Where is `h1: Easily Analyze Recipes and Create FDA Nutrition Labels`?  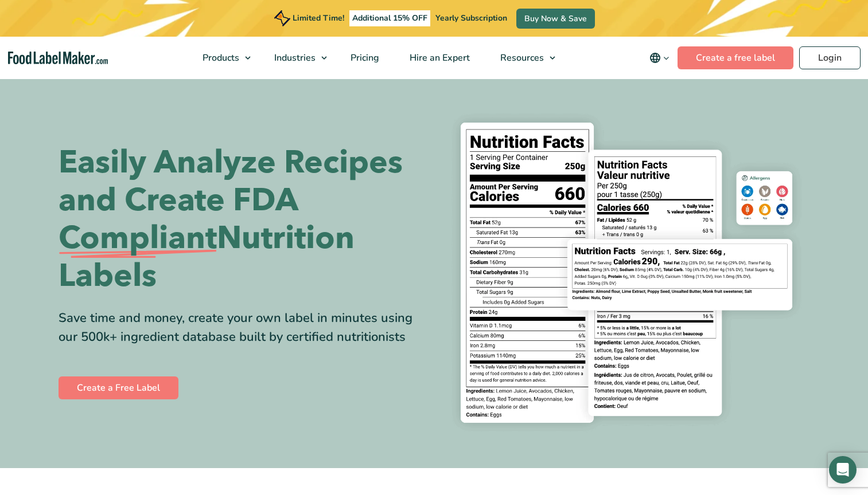
h1: Easily Analyze Recipes and Create FDA Nutrition Labels is located at coordinates (242, 219).